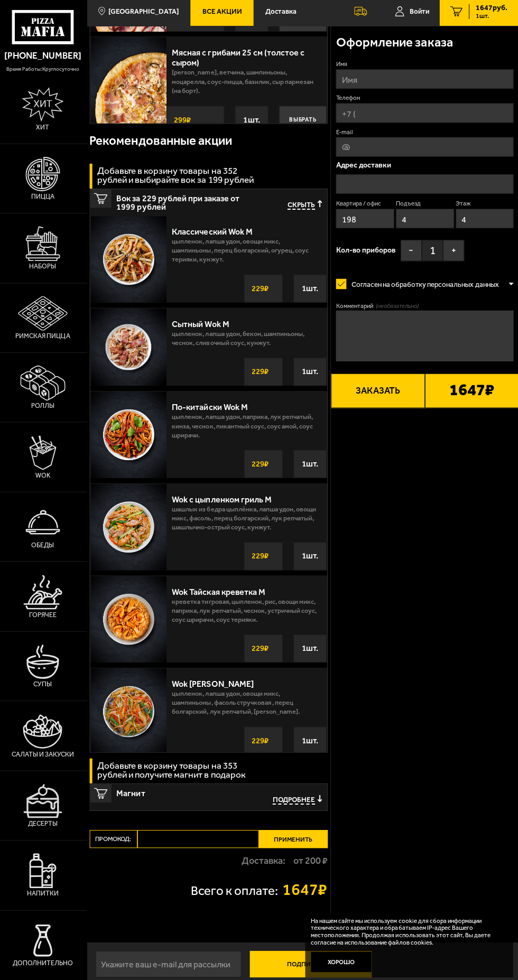  Describe the element at coordinates (365, 206) in the screenshot. I see `label: Квартира / офис` at that location.